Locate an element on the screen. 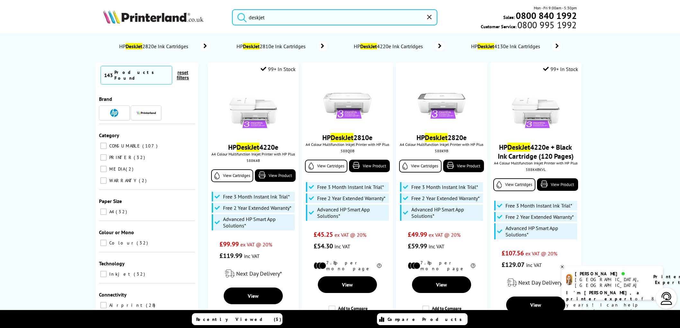 Image resolution: width=680 pixels, height=328 pixels. span: HP 4130e Ink Cartridges is located at coordinates (506, 46).